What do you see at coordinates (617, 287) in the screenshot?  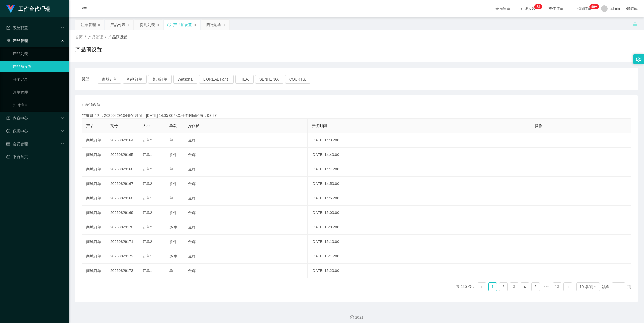 I see `div: 跳至 页` at bounding box center [617, 287].